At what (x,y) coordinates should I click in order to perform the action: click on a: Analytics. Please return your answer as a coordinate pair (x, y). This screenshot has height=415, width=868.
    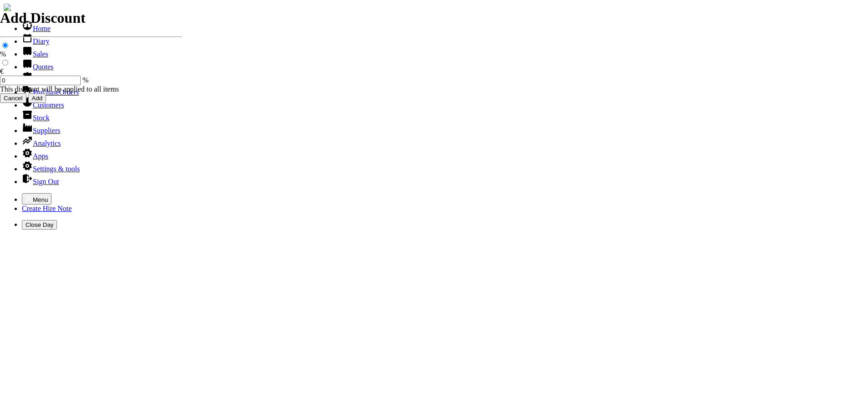
    Looking at the image, I should click on (41, 143).